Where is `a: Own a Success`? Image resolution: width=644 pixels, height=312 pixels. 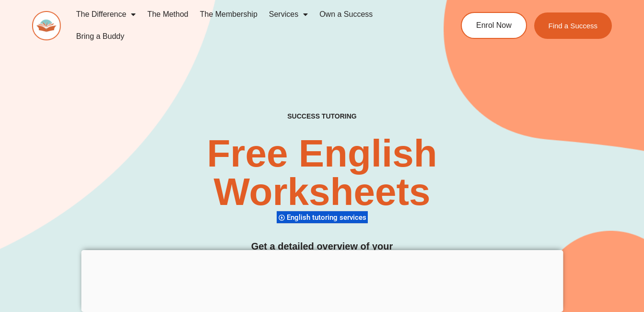 a: Own a Success is located at coordinates (345, 15).